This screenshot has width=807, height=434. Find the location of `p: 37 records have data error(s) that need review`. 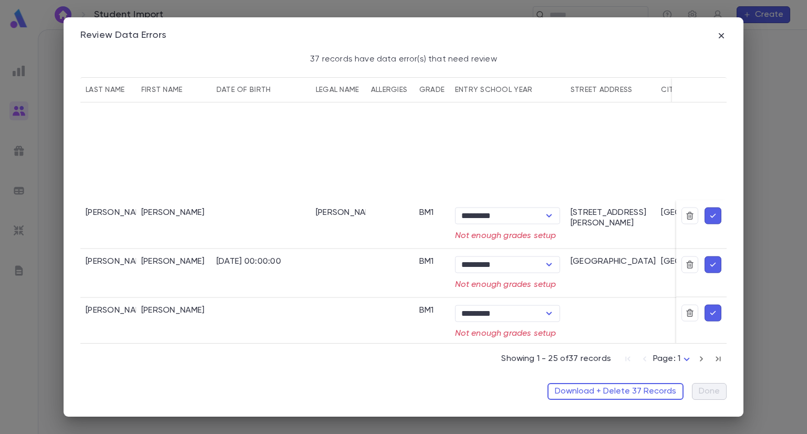

p: 37 records have data error(s) that need review is located at coordinates (403, 59).